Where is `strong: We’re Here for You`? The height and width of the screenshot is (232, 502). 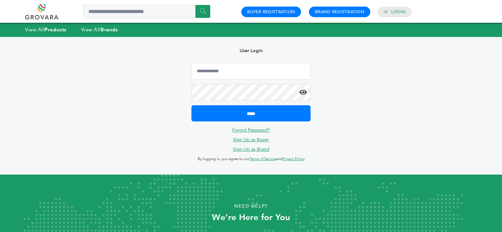
strong: We’re Here for You is located at coordinates (251, 218).